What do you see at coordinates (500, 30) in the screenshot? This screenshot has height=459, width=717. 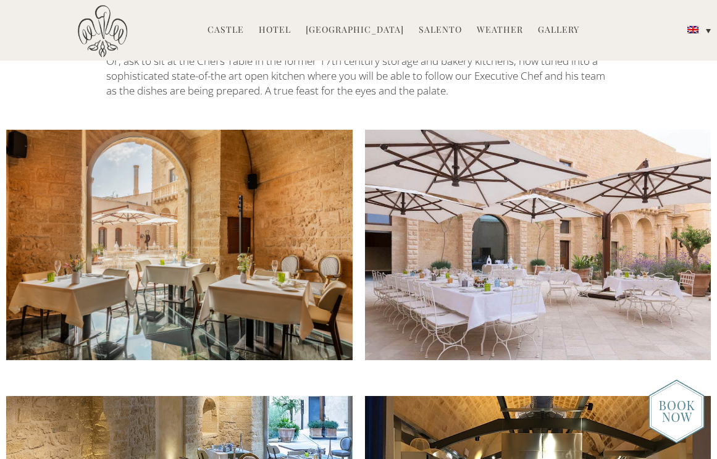 I see `a: Weather` at bounding box center [500, 30].